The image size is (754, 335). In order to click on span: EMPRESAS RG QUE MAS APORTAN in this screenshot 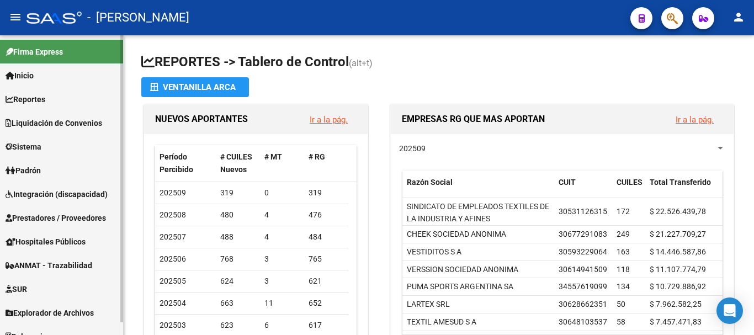, I will do `click(473, 119)`.